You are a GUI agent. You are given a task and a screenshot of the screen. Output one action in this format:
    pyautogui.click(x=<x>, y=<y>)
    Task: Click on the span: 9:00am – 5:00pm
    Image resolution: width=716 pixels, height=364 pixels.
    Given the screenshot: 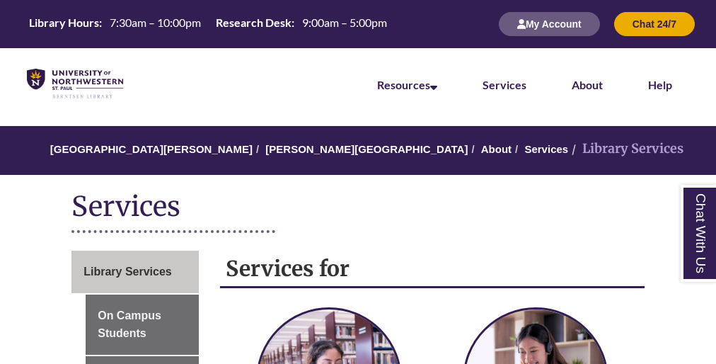 What is the action you would take?
    pyautogui.click(x=345, y=22)
    